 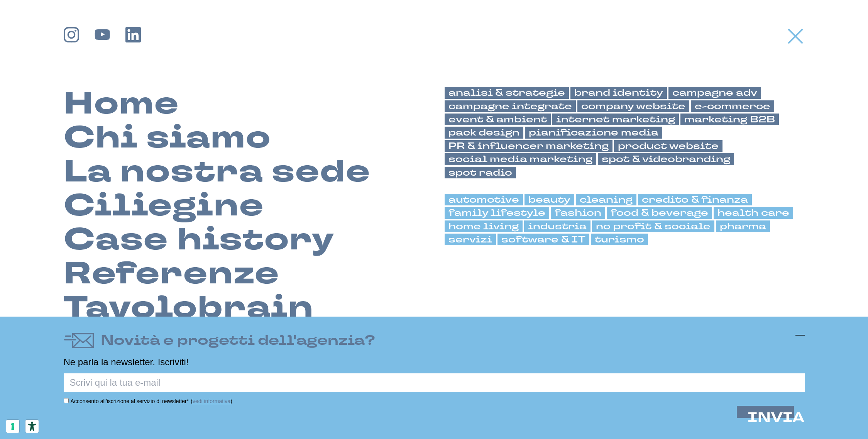 I want to click on a: credito & finanza, so click(x=695, y=199).